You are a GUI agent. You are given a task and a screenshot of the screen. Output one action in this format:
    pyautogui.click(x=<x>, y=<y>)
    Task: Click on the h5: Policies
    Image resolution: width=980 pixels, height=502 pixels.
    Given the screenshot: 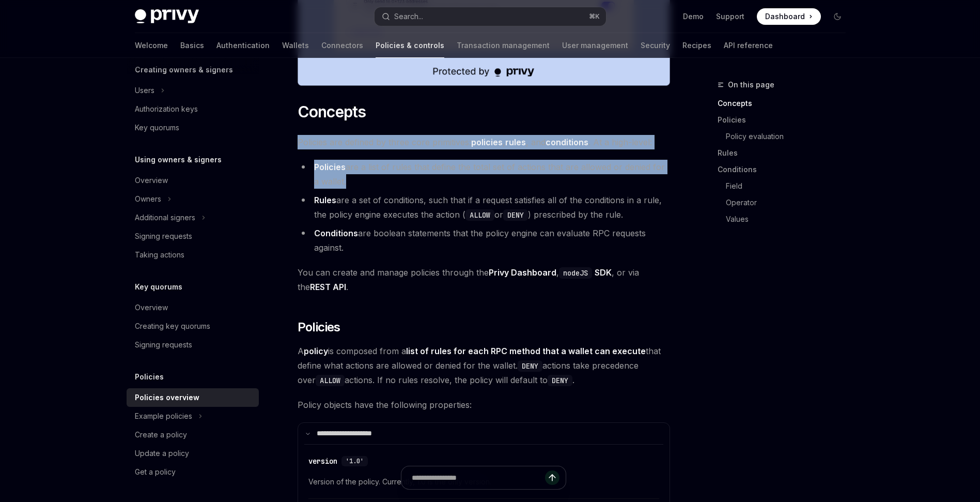 What is the action you would take?
    pyautogui.click(x=150, y=376)
    